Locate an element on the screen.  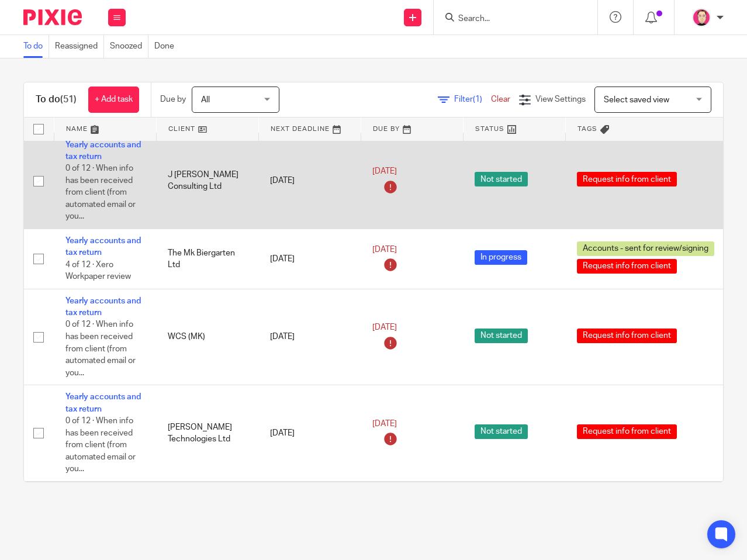
td: The Mk Biergarten Ltd is located at coordinates (207, 259).